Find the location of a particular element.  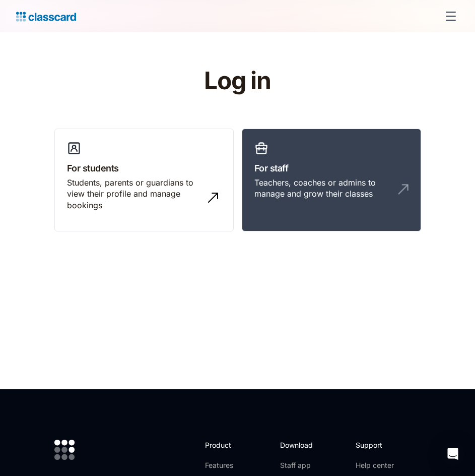

div: Open Intercom Messenger is located at coordinates (453, 454).